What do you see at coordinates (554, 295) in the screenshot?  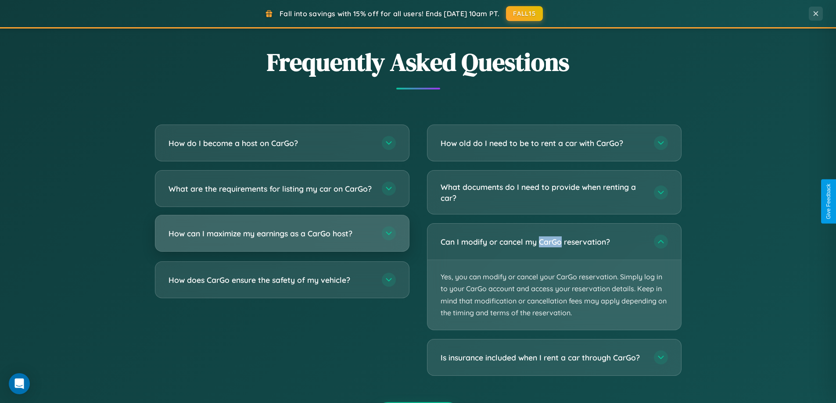 I see `p: Yes, you can modify or cancel your CarGo reservation. Simply log in to your CarGo account and acc...` at bounding box center [554, 295].